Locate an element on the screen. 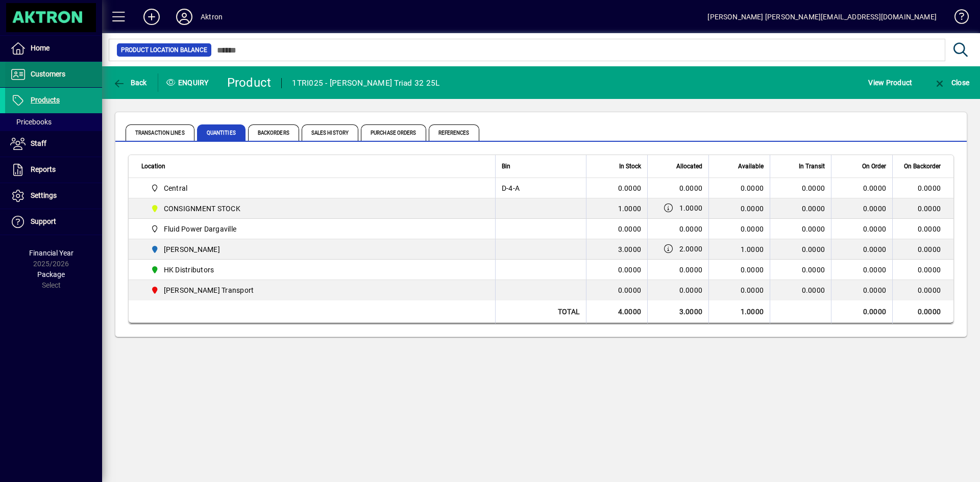  button: Back is located at coordinates (129, 82).